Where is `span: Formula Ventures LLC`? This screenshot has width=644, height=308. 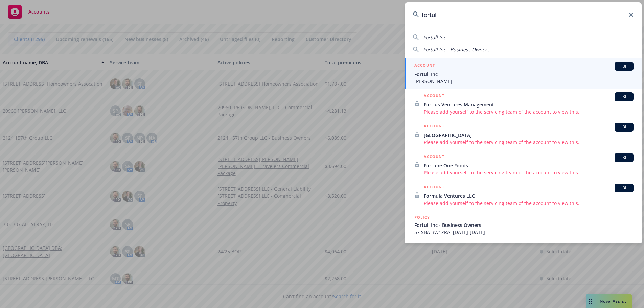 span: Formula Ventures LLC is located at coordinates (529, 196).